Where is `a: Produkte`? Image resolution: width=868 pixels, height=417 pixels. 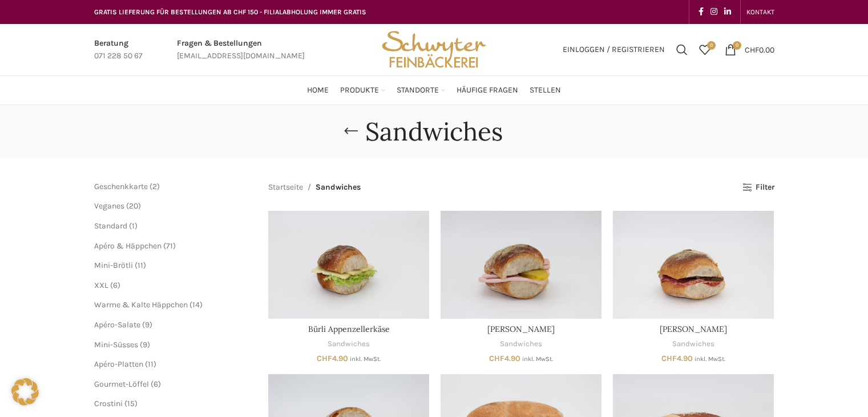 a: Produkte is located at coordinates (363, 90).